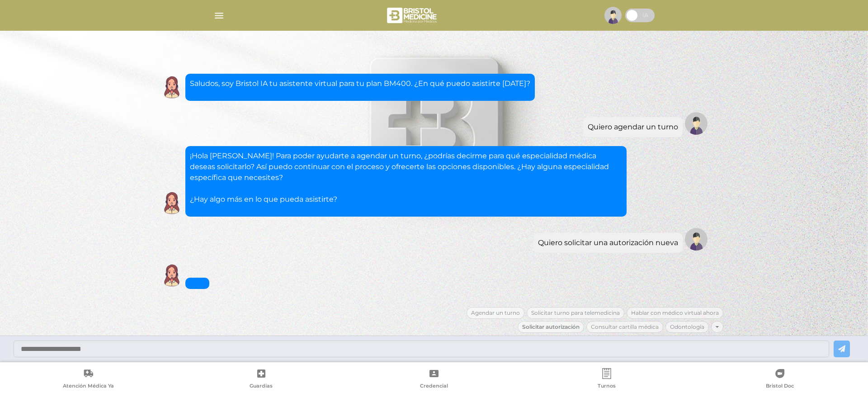  I want to click on span: Credencial, so click(434, 387).